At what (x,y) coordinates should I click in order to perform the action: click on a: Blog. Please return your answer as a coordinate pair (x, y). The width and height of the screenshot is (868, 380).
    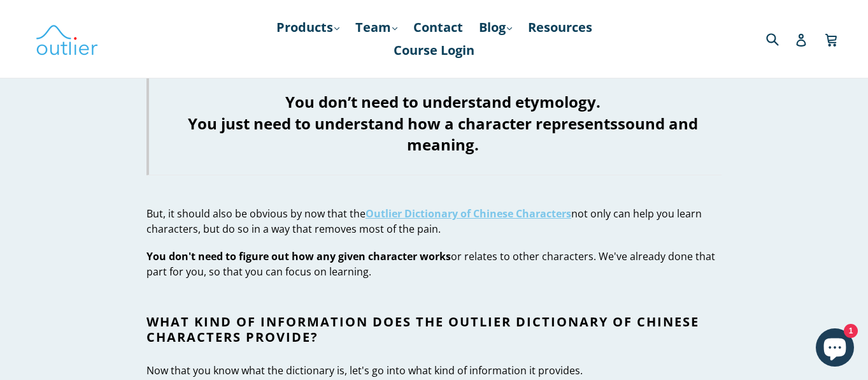
    Looking at the image, I should click on (495, 27).